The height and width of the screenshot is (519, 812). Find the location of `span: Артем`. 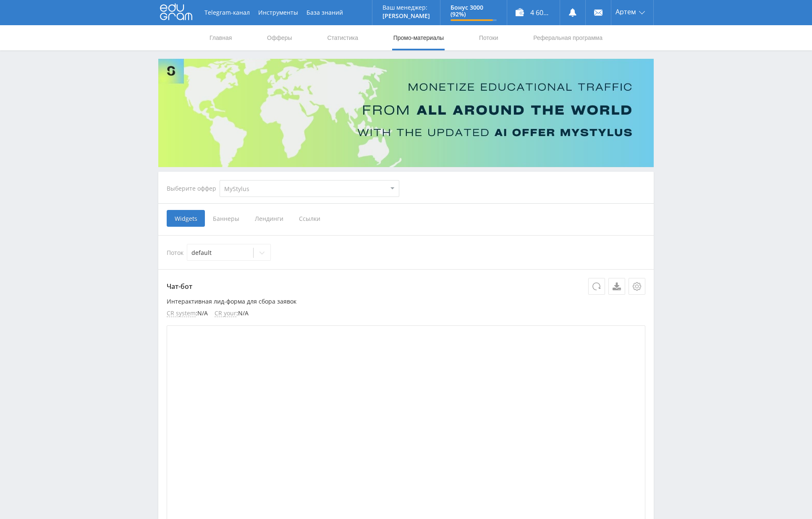

span: Артем is located at coordinates (626, 12).